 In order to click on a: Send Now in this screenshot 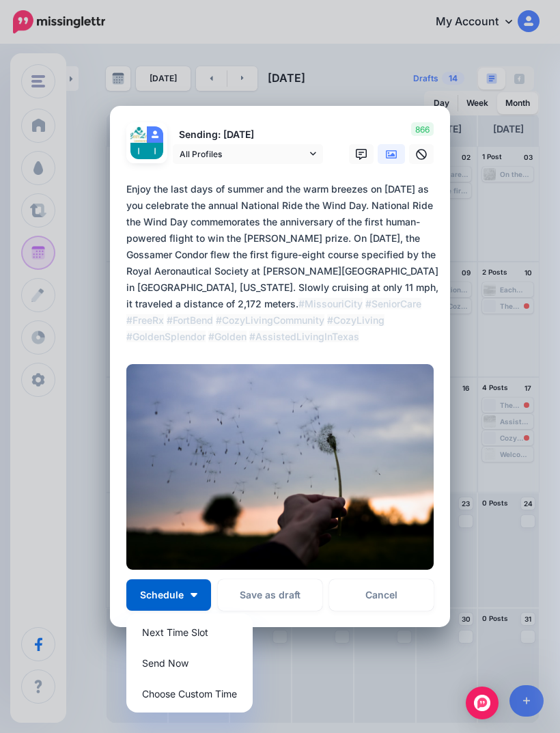, I will do `click(189, 662)`.